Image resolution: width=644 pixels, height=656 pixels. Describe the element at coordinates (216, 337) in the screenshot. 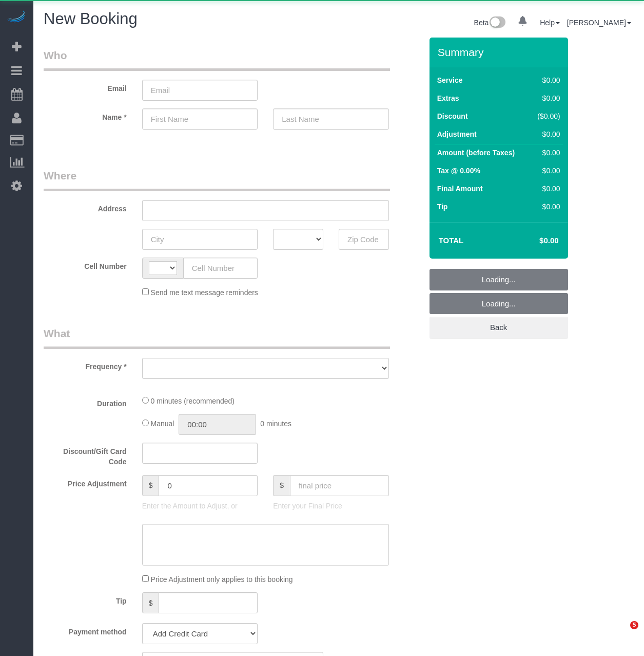

I see `legend: What` at that location.